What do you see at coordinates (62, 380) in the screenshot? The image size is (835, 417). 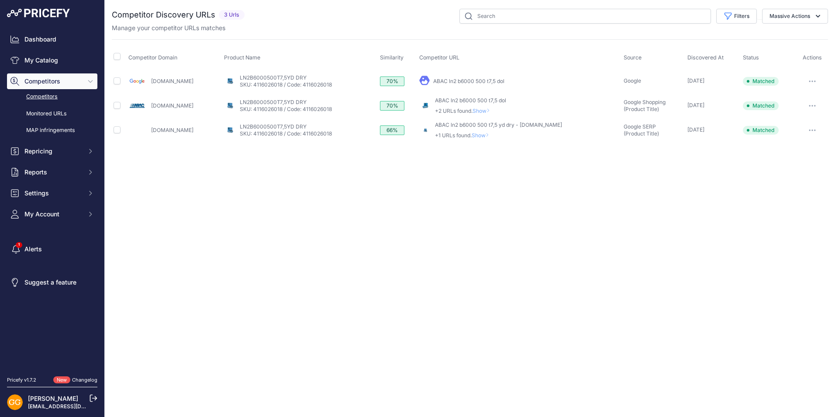 I see `span: New` at bounding box center [62, 380].